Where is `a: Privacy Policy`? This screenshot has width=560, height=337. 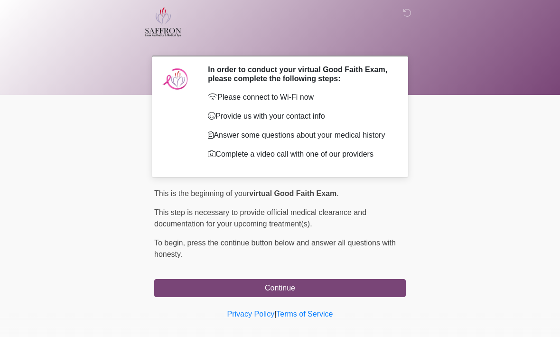
a: Privacy Policy is located at coordinates (251, 314).